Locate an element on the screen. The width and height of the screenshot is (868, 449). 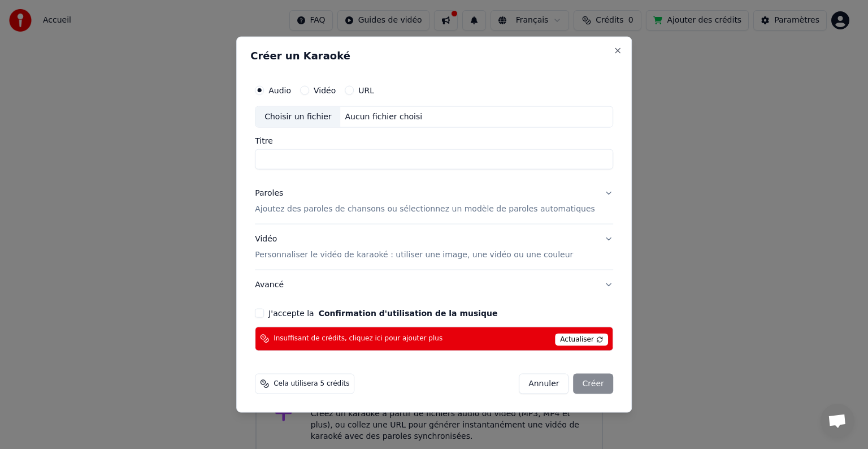
label: Vidéo is located at coordinates (324, 91).